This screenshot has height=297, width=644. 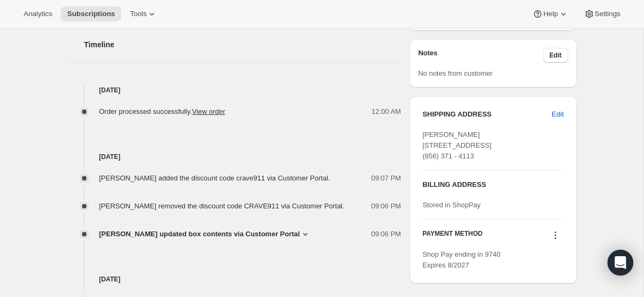 I want to click on span: Tools, so click(x=138, y=14).